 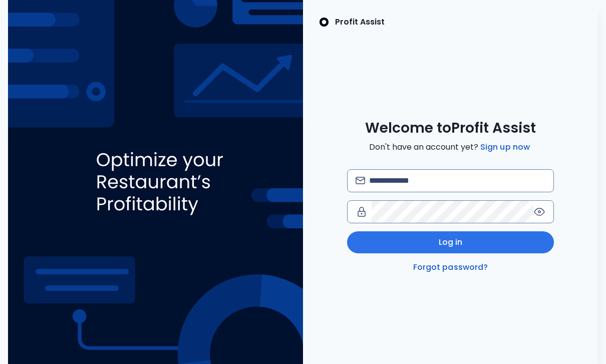 What do you see at coordinates (451, 147) in the screenshot?
I see `span: Don't have an account yet?` at bounding box center [451, 147].